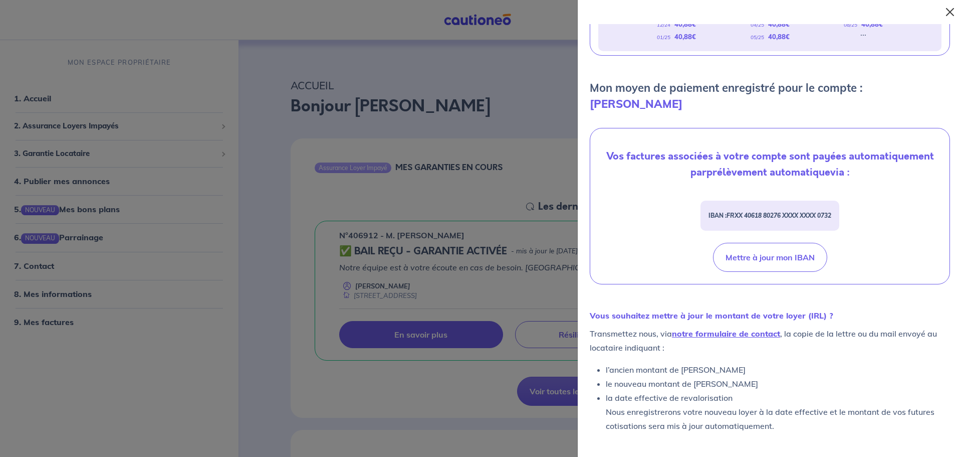 The width and height of the screenshot is (962, 457). What do you see at coordinates (778, 411) in the screenshot?
I see `li: la date effective de revalorisation Nous enregistrerons votre nouveau loyer à la date effective e...` at bounding box center [778, 411].